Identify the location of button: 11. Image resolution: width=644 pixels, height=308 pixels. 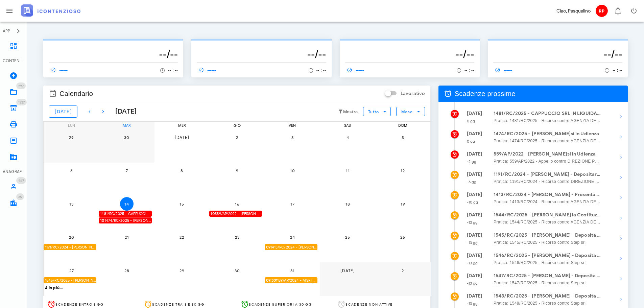
(347, 171).